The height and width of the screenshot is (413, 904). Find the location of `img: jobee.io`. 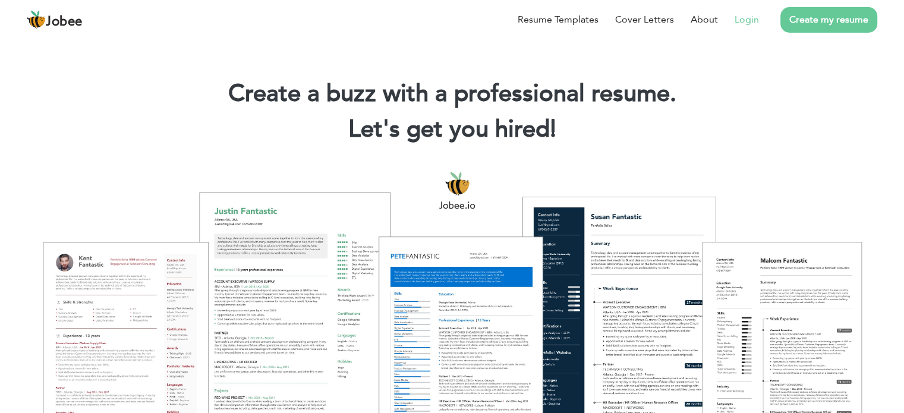

img: jobee.io is located at coordinates (36, 20).